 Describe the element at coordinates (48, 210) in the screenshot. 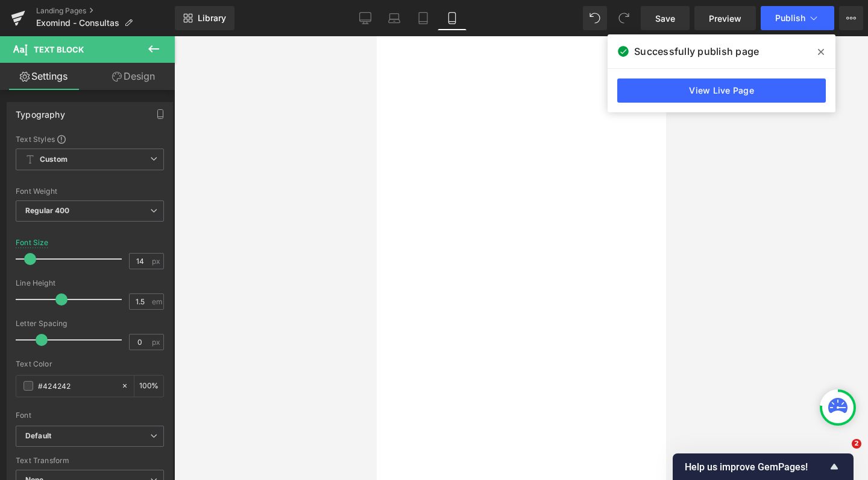

I see `b: Regular 400` at that location.